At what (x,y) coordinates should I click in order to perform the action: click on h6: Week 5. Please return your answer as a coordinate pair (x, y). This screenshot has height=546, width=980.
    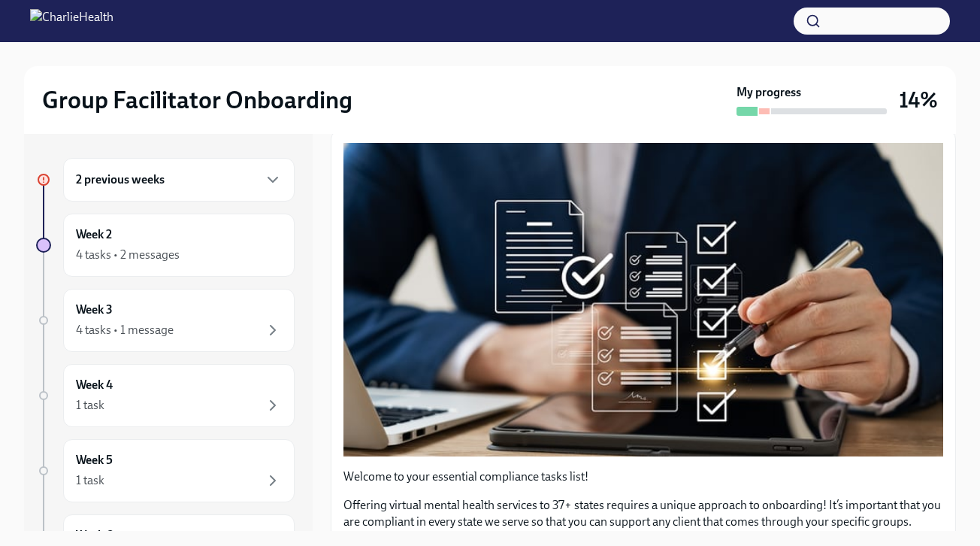
    Looking at the image, I should click on (94, 460).